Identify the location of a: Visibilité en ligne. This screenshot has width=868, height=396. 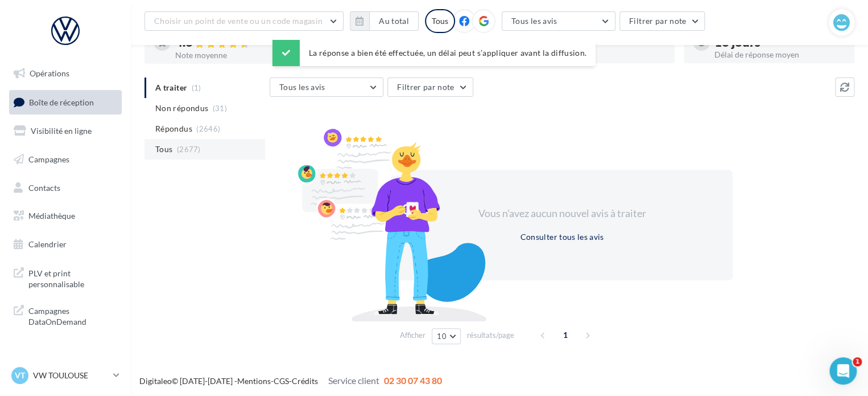
(66, 131).